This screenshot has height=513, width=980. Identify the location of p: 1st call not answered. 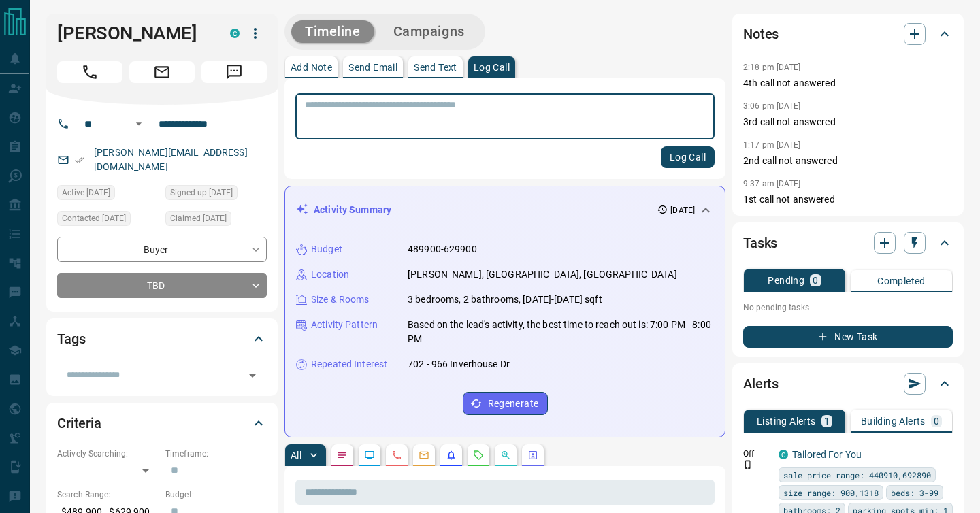
(848, 200).